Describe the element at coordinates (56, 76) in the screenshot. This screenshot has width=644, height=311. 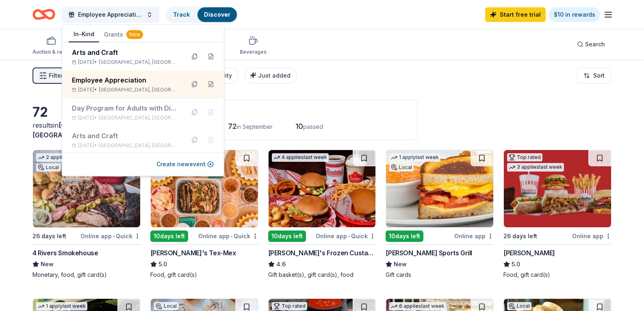
I see `span: Filter` at that location.